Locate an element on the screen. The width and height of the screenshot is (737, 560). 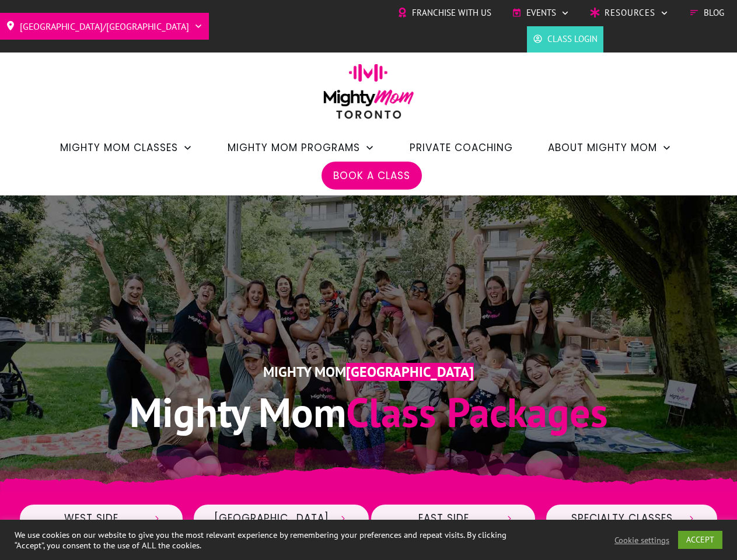
span: Franchise with Us is located at coordinates (452, 13).